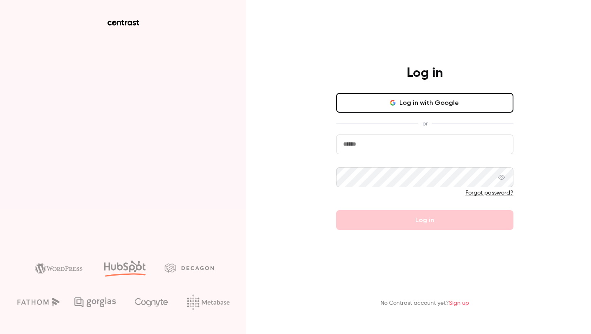 This screenshot has width=591, height=334. Describe the element at coordinates (425, 303) in the screenshot. I see `p: No Contrast account yet?` at that location.